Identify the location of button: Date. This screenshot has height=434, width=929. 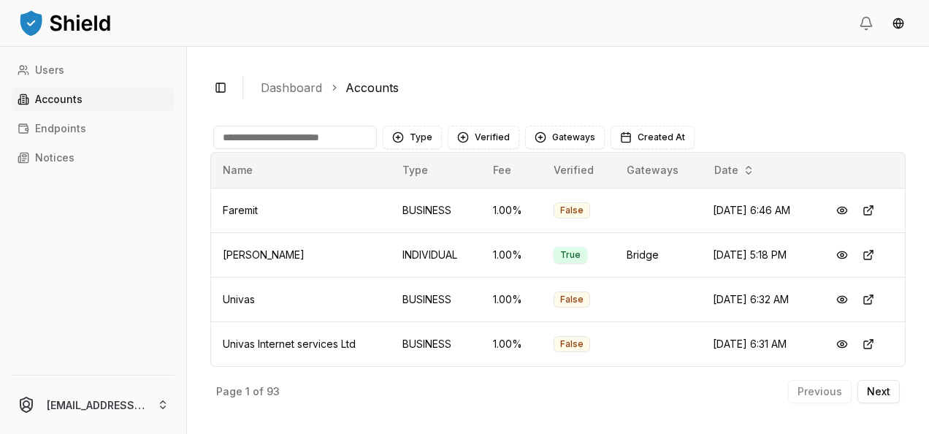
(734, 170).